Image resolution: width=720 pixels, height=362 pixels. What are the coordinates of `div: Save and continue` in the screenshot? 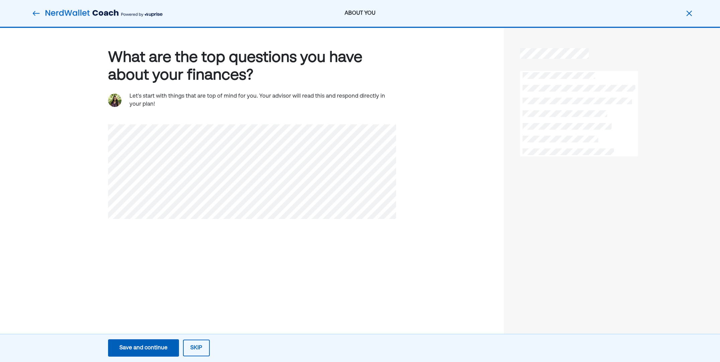 It's located at (144, 348).